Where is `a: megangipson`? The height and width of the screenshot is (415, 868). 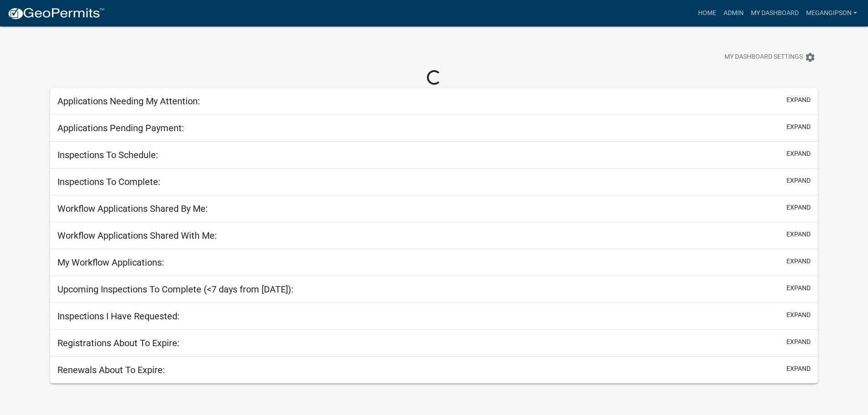
a: megangipson is located at coordinates (832, 13).